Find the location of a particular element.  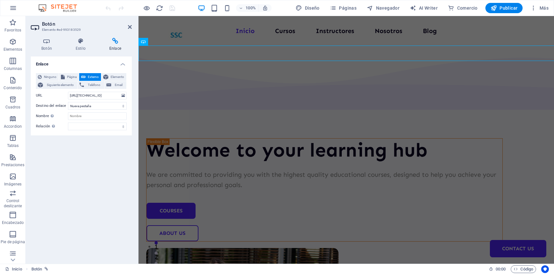

span: Publicar is located at coordinates (504, 8).